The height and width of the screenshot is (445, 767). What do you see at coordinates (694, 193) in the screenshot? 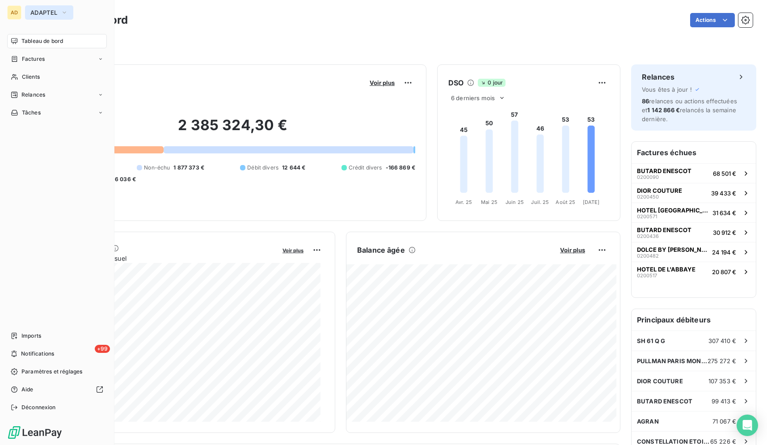
I see `button: DIOR COUTURE020045039 433 €` at bounding box center [694, 193].